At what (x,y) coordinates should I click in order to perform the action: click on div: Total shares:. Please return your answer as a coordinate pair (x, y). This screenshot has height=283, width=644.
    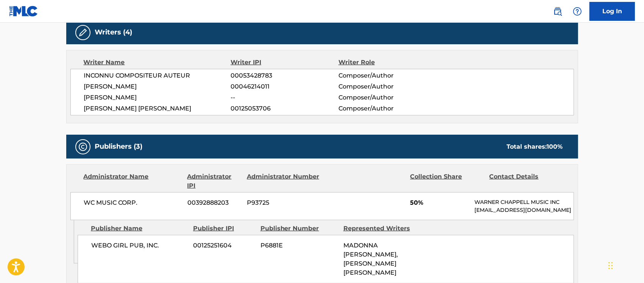
    Looking at the image, I should click on (535, 147).